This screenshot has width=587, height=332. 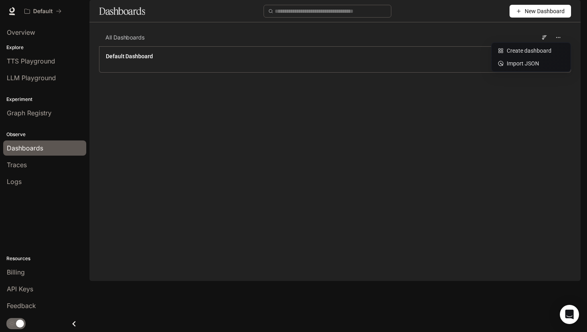 What do you see at coordinates (125, 38) in the screenshot?
I see `span: All Dashboards` at bounding box center [125, 38].